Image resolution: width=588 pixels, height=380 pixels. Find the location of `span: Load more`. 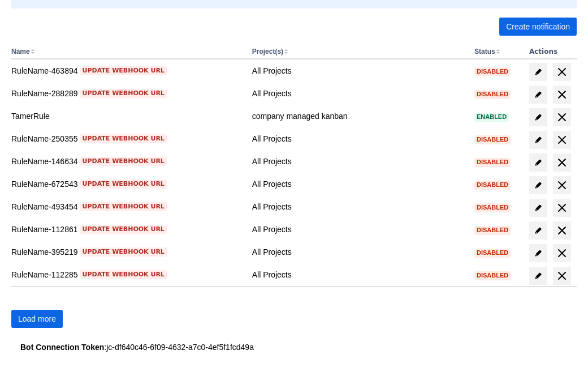

span: Load more is located at coordinates (37, 319).